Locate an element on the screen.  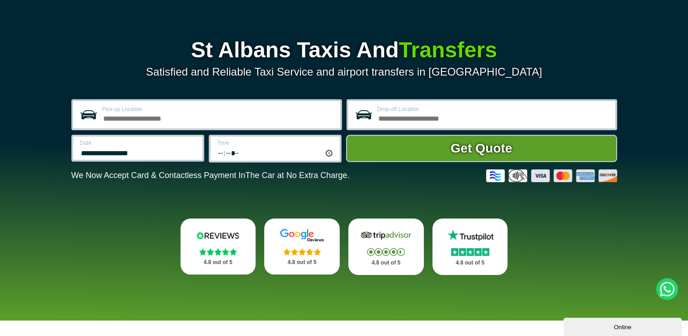
label: Date is located at coordinates (138, 143).